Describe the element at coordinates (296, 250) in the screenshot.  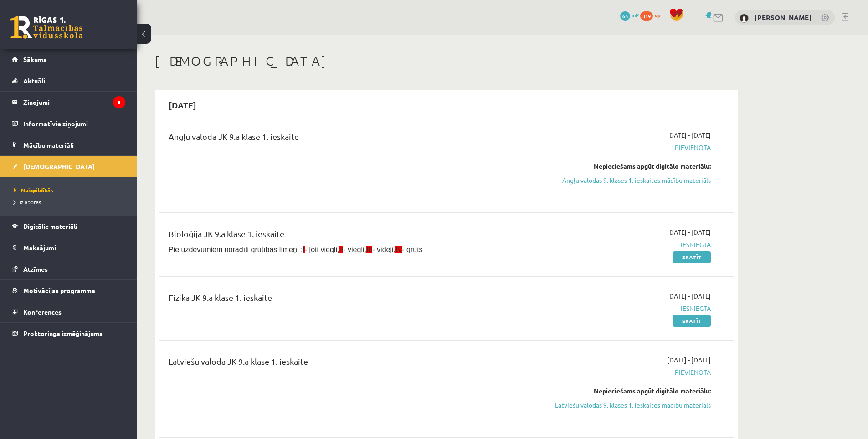
I see `span: Pie uzdevumiem norādīti grūtības līmeņi : - ļoti viegli, - viegli, - vidēji, - grūts` at that location.